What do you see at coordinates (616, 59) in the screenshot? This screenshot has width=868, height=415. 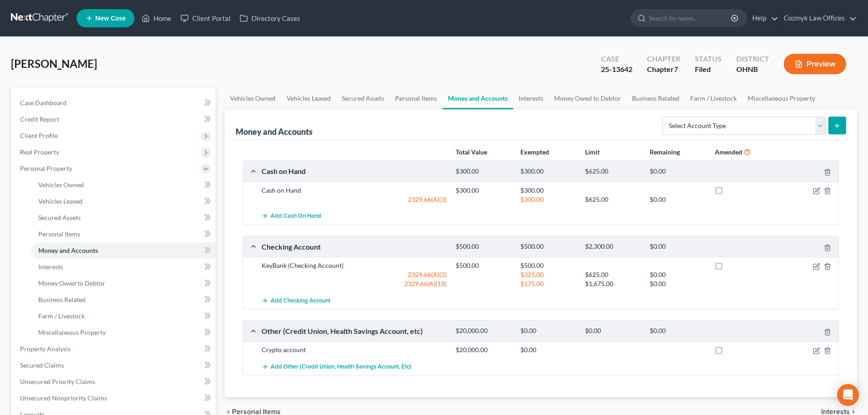 I see `div: Case` at bounding box center [616, 59].